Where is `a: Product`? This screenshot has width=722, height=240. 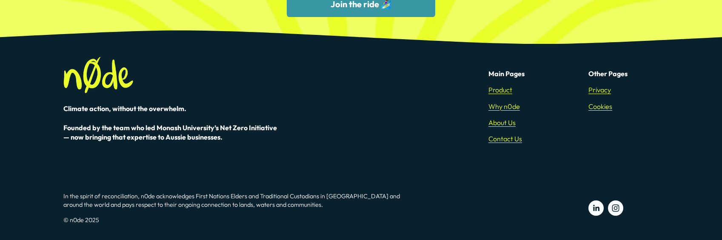
a: Product is located at coordinates (500, 90).